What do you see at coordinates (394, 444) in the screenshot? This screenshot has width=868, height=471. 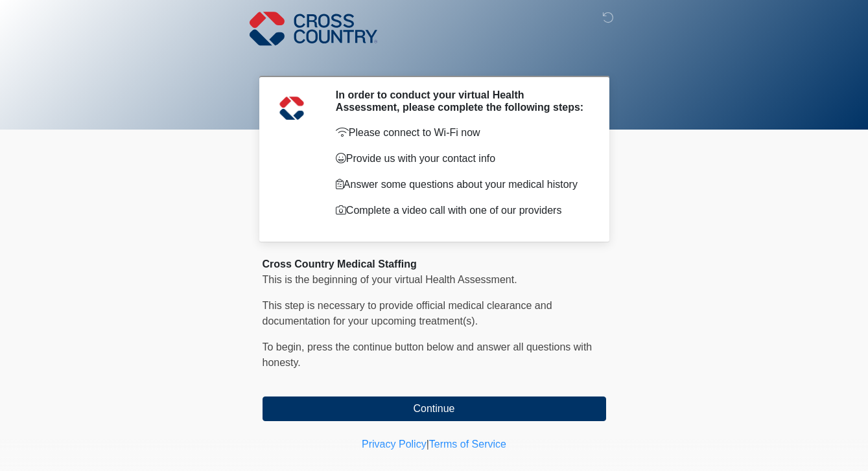 I see `a: Privacy Policy` at bounding box center [394, 444].